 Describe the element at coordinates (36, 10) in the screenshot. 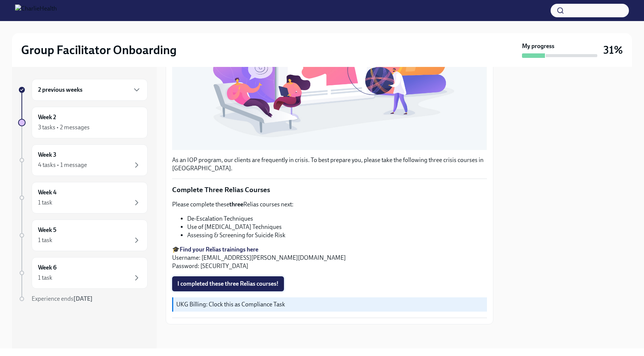

I see `img: CharlieHealth` at that location.